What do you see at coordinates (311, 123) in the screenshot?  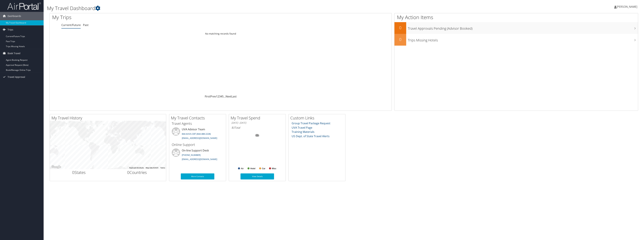 I see `a: Group Travel Package Request` at bounding box center [311, 123].